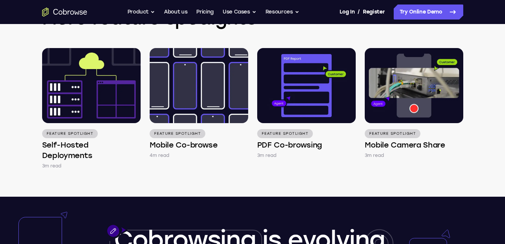 The height and width of the screenshot is (244, 505). Describe the element at coordinates (91, 150) in the screenshot. I see `h4: Self-Hosted Deployments` at that location.